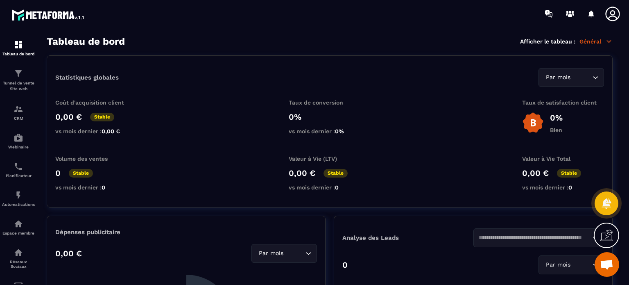 This screenshot has width=629, height=285. Describe the element at coordinates (18, 198) in the screenshot. I see `a: automationsautomationsAutomatisations` at that location.